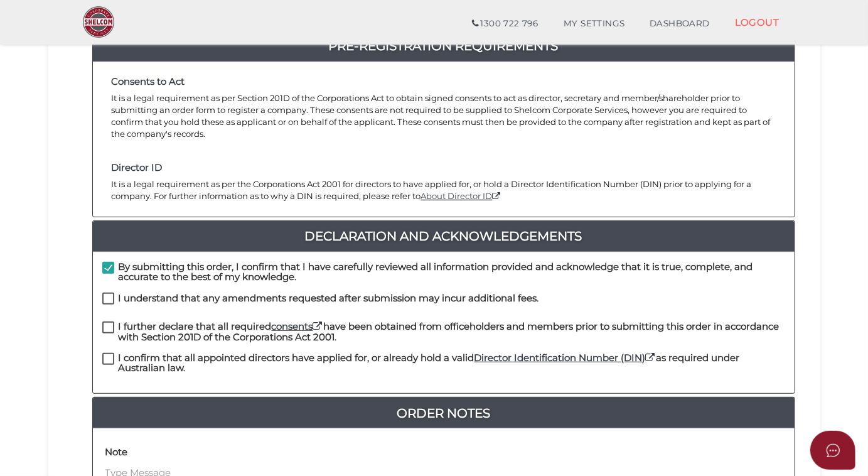 Image resolution: width=868 pixels, height=476 pixels. I want to click on h4: Director ID, so click(444, 168).